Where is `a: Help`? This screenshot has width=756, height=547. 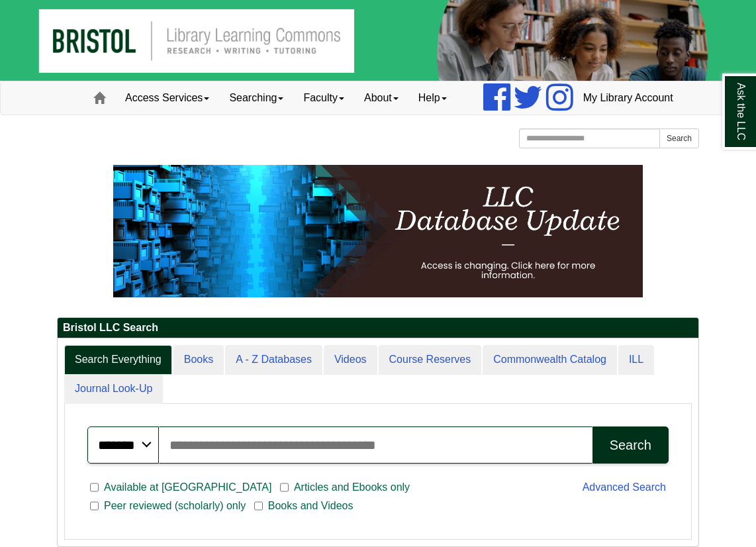
a: Help is located at coordinates (433, 98).